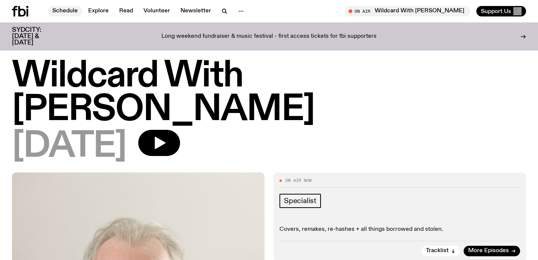  Describe the element at coordinates (269, 37) in the screenshot. I see `p: Long weekend fundraiser & music festival - first access tickets for fbi supporters` at that location.